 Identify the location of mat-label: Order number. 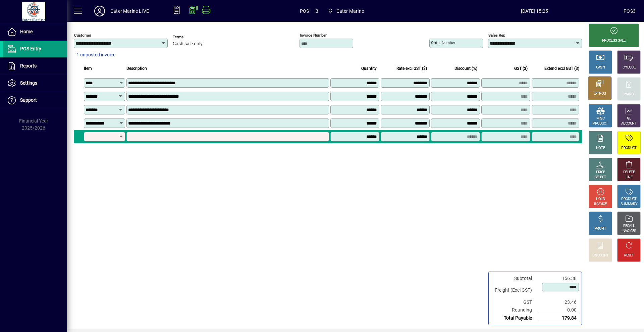
(443, 43).